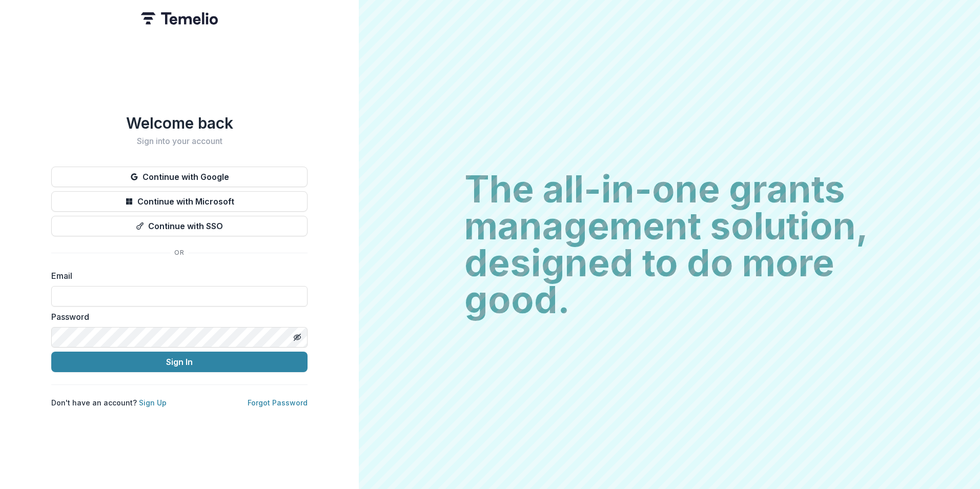 The width and height of the screenshot is (980, 489). What do you see at coordinates (297, 338) in the screenshot?
I see `button: Toggle password visibility` at bounding box center [297, 338].